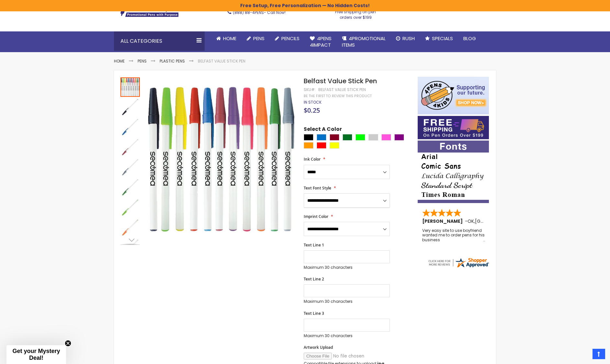 The height and width of the screenshot is (364, 610). What do you see at coordinates (222, 61) in the screenshot?
I see `li: Belfast Value Stick Pen` at bounding box center [222, 61].